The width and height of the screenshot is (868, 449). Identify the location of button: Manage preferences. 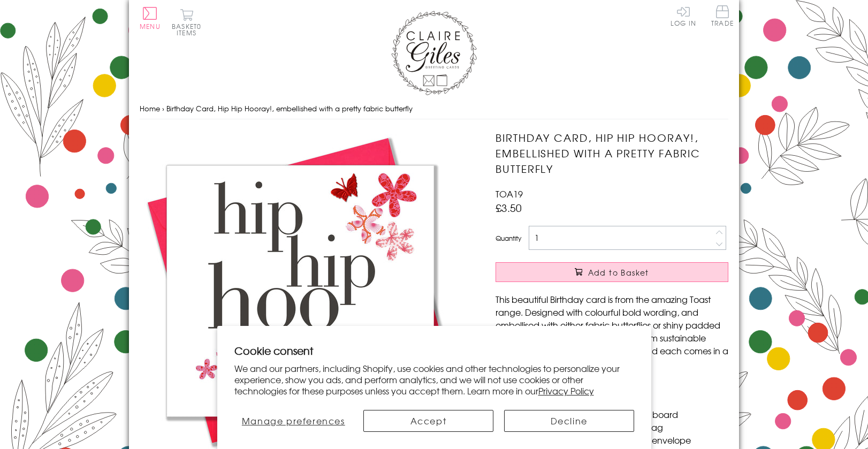
(294, 421).